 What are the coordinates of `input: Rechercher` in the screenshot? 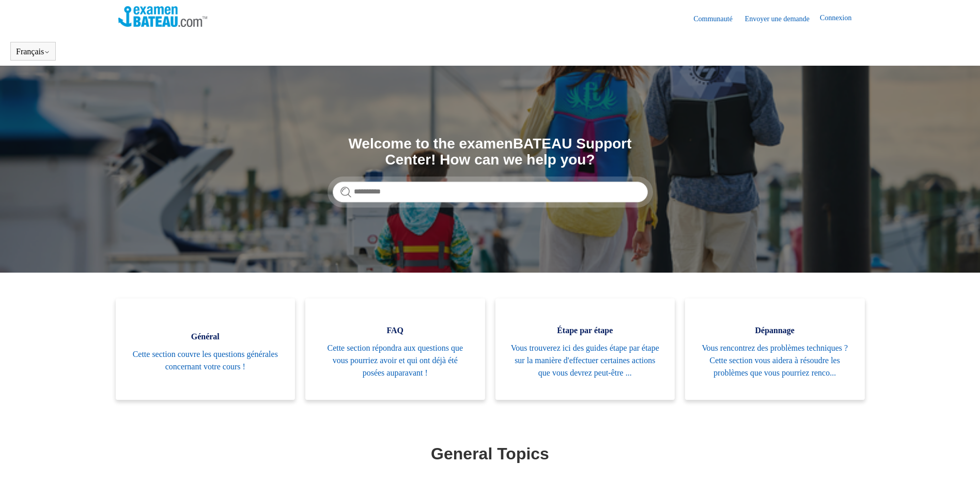 It's located at (490, 192).